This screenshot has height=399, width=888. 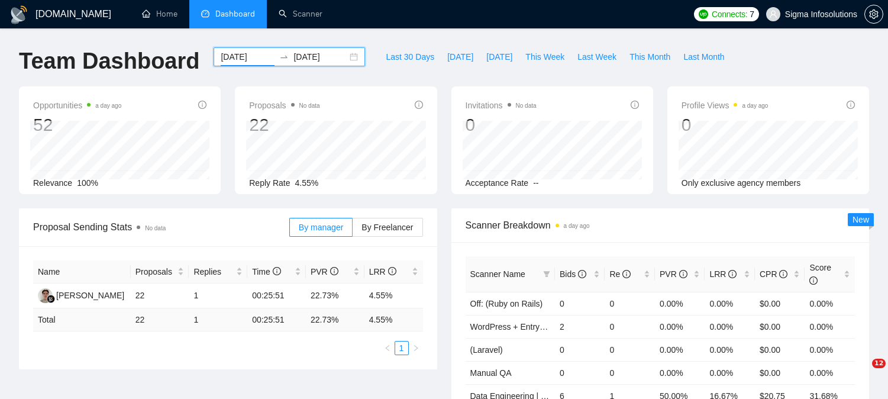 I want to click on span: Acceptance Rate, so click(x=497, y=183).